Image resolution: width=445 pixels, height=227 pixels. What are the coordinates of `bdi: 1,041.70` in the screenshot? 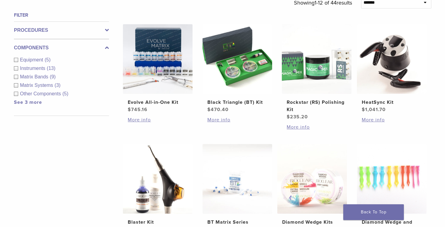 It's located at (373, 110).